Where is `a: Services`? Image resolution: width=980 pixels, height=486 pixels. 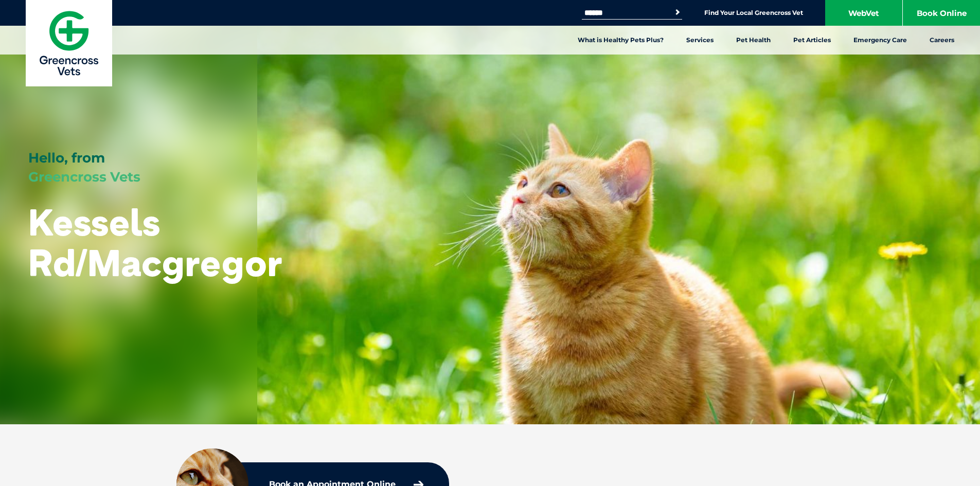
a: Services is located at coordinates (700, 40).